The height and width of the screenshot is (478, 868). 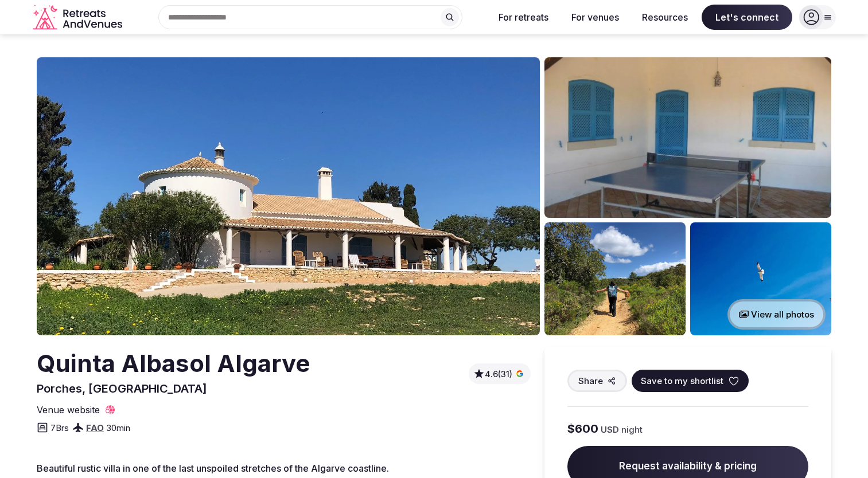 What do you see at coordinates (76, 410) in the screenshot?
I see `a: Venue website` at bounding box center [76, 410].